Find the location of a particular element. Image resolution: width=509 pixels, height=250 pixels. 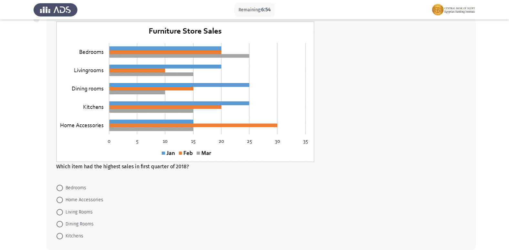

span: Dining Rooms is located at coordinates (78, 224).